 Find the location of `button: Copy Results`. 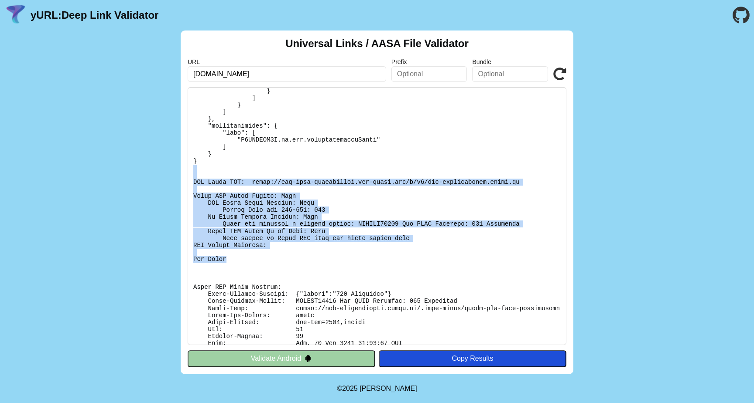

button: Copy Results is located at coordinates (472, 359).